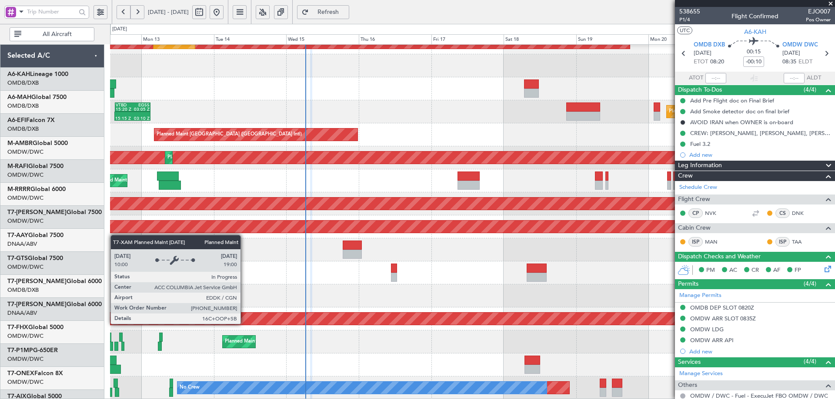  Describe the element at coordinates (19, 97) in the screenshot. I see `span: A6-MAH` at that location.